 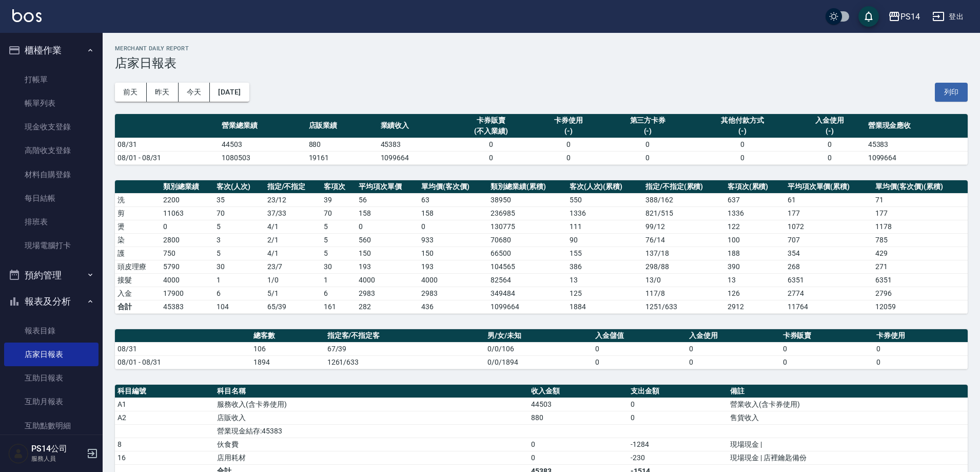 I want to click on img: Person, so click(x=18, y=453).